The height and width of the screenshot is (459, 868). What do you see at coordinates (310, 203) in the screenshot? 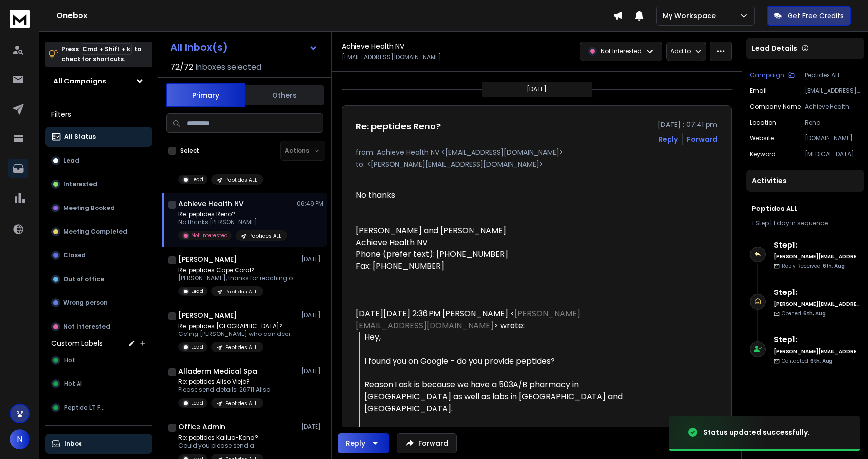
I see `p: 06:49 PM` at bounding box center [310, 203].